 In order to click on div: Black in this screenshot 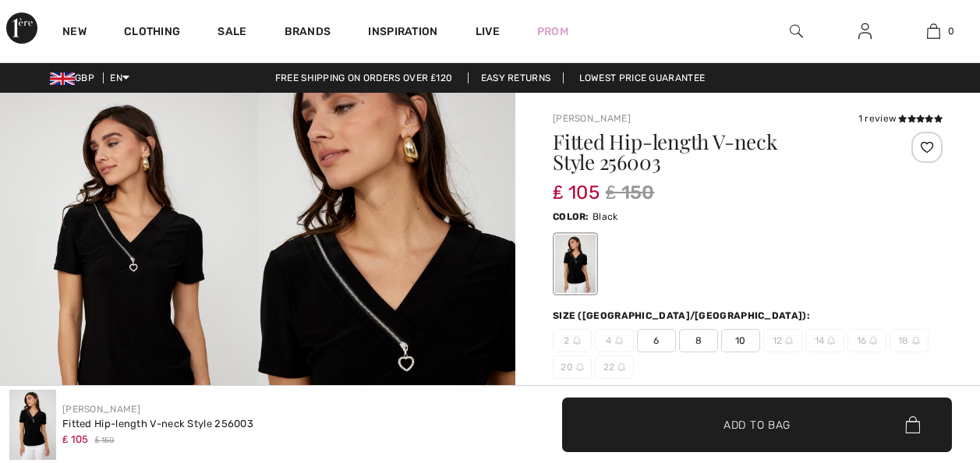, I will do `click(576, 264)`.